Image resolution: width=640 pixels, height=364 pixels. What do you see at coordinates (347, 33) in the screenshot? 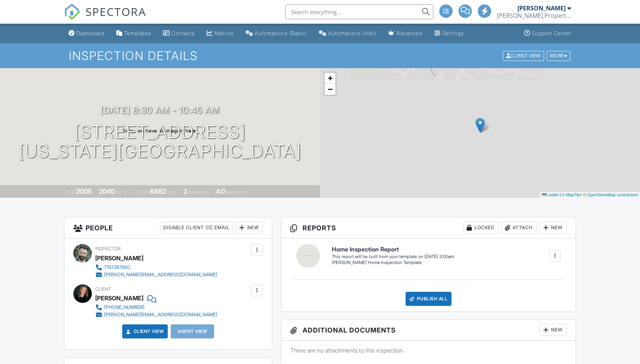
I see `a: Automations (Advanced)` at bounding box center [347, 33].